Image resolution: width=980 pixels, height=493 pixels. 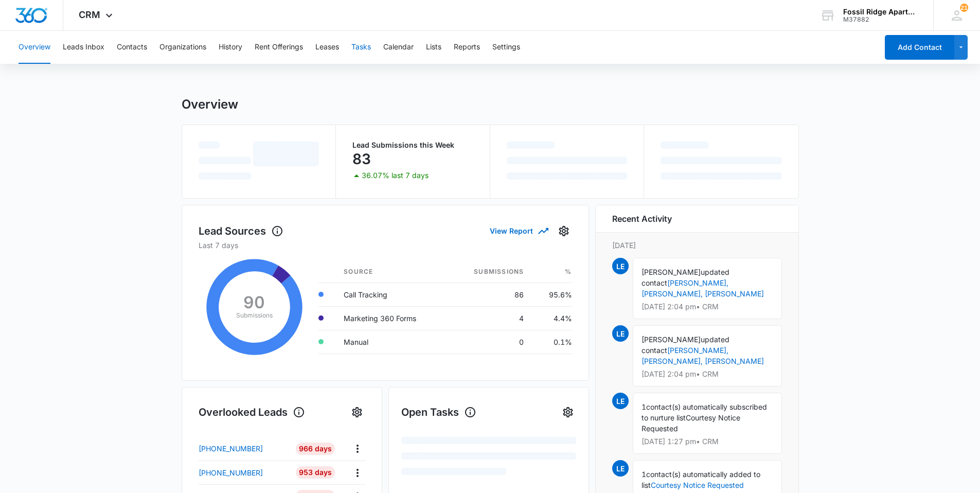 I want to click on td: 0, so click(x=490, y=342).